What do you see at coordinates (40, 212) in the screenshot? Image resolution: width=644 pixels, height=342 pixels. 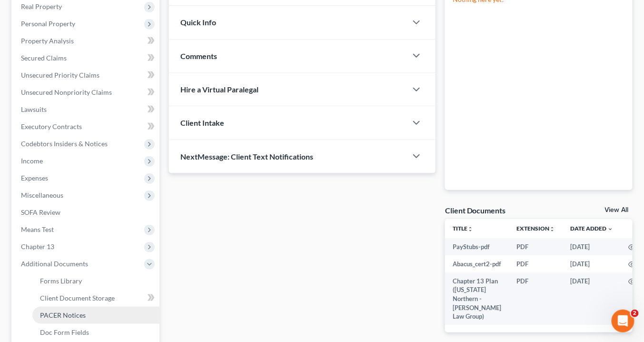 I see `span: SOFA Review` at bounding box center [40, 212].